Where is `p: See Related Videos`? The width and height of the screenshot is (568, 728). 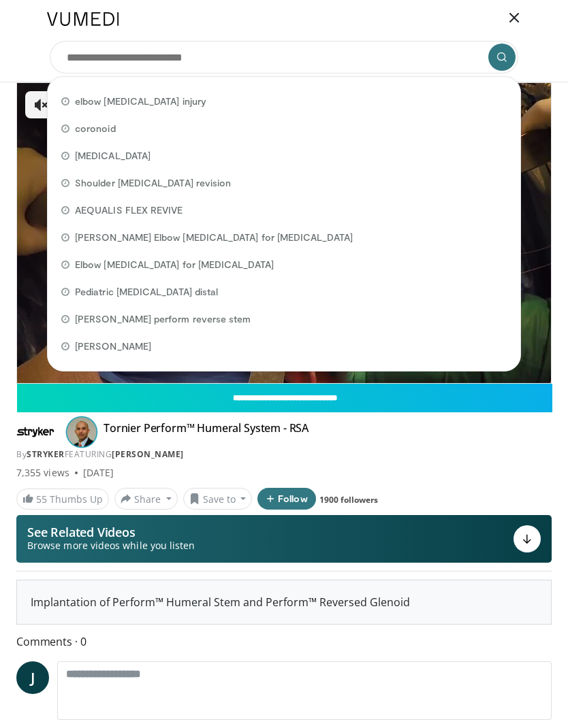
p: See Related Videos is located at coordinates (111, 532).